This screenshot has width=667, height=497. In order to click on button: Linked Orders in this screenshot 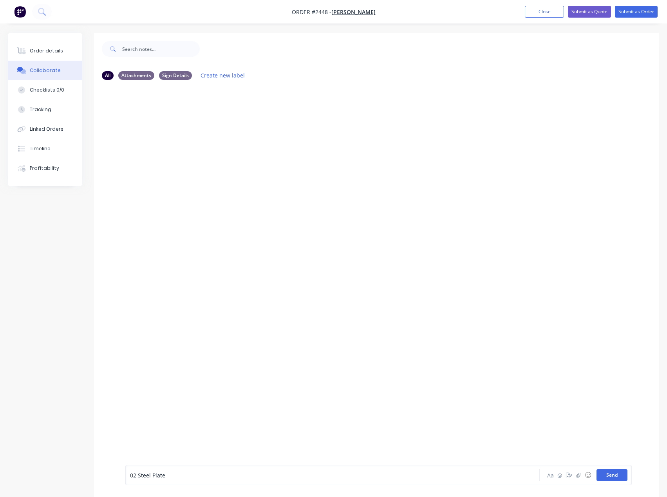, I will do `click(45, 129)`.